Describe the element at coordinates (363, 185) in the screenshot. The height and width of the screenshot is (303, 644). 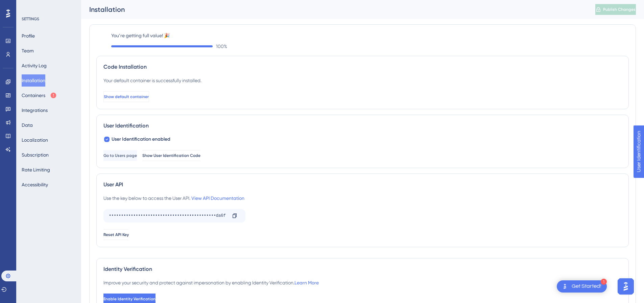
I see `div: User API` at that location.